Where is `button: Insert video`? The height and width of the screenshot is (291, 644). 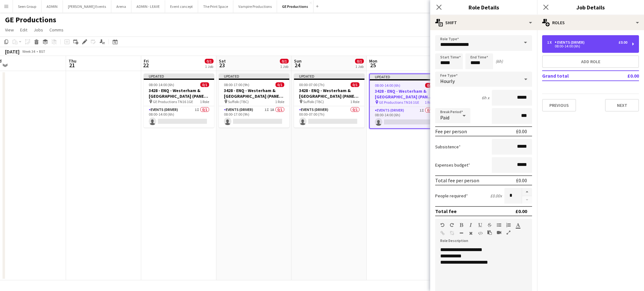
button: Insert video is located at coordinates (499, 232).